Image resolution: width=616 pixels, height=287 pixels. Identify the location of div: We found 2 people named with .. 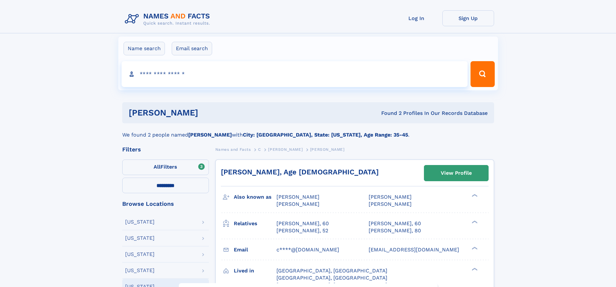
(308, 131).